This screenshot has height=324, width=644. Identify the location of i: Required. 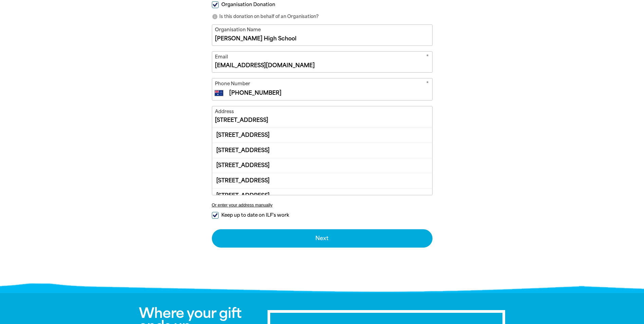
(427, 84).